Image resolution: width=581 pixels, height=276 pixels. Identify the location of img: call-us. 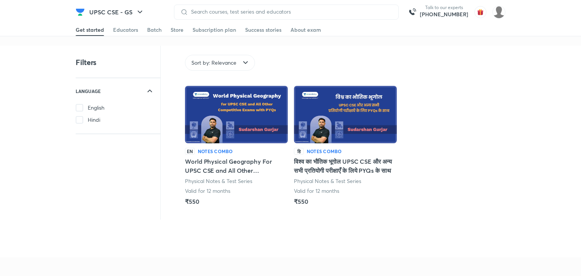
(412, 12).